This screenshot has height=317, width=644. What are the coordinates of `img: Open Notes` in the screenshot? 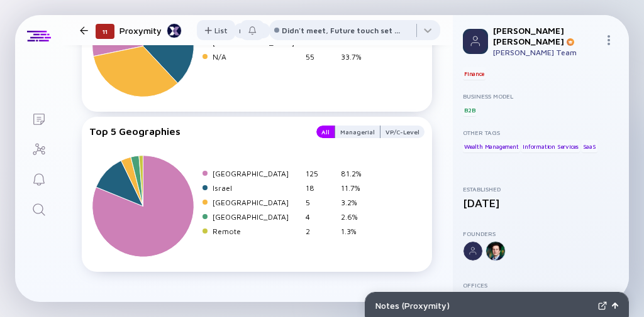 It's located at (615, 306).